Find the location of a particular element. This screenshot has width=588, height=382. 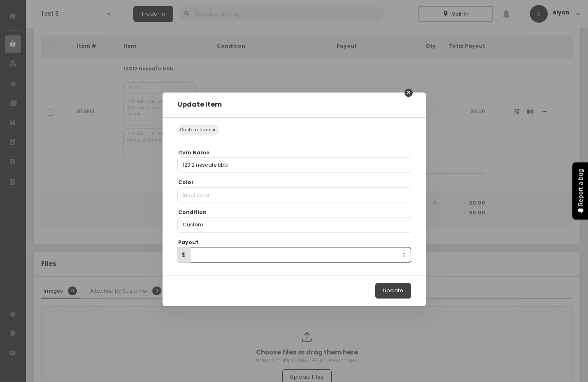

label: Item Name is located at coordinates (194, 153).